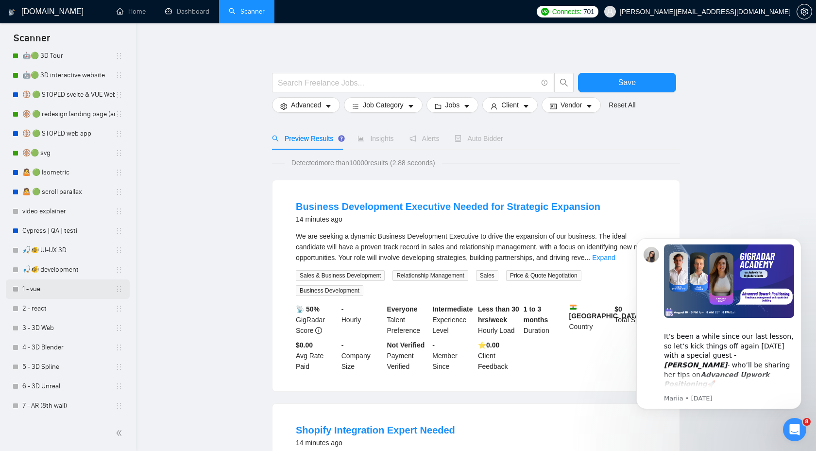  Describe the element at coordinates (590, 106) in the screenshot. I see `span: caret-down` at that location.